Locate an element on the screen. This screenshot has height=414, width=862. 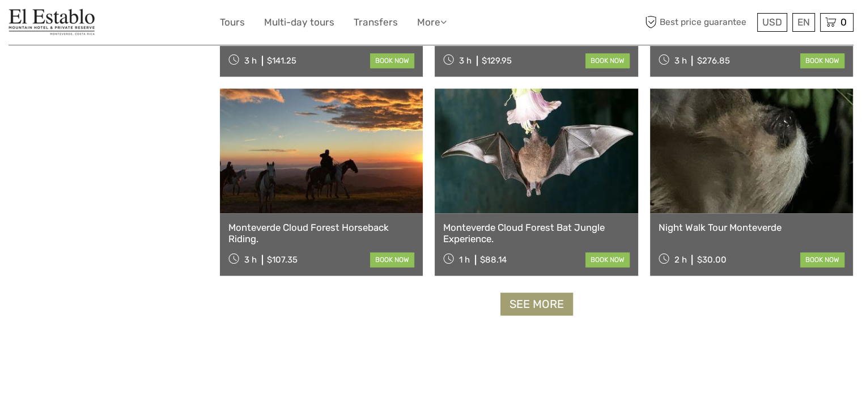
a: Multi-day tours is located at coordinates (299, 22).